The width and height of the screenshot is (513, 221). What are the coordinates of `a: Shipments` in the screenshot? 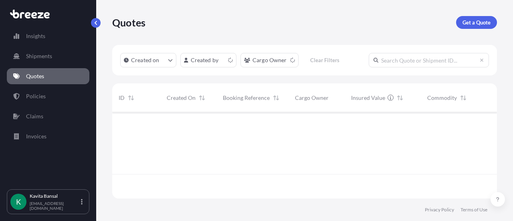 It's located at (48, 56).